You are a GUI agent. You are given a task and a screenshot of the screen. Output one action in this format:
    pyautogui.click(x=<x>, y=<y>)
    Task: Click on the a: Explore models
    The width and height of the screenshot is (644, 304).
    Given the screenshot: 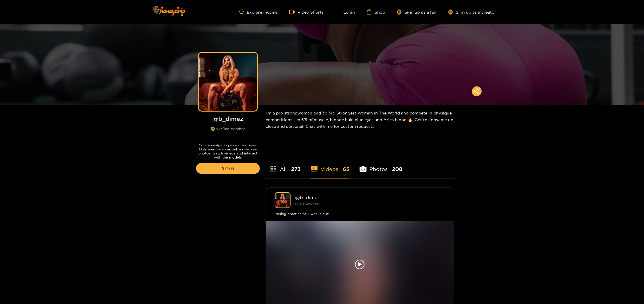 What is the action you would take?
    pyautogui.click(x=259, y=12)
    